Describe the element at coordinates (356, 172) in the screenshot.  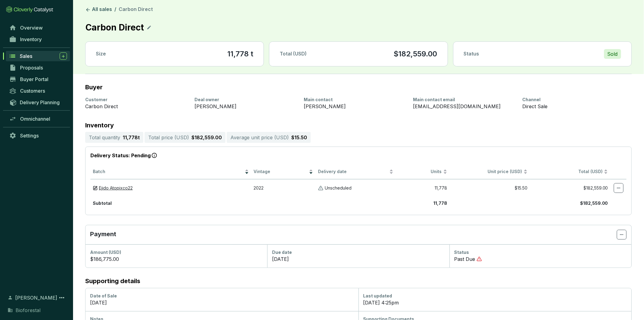
I see `th: Delivery date` at that location.